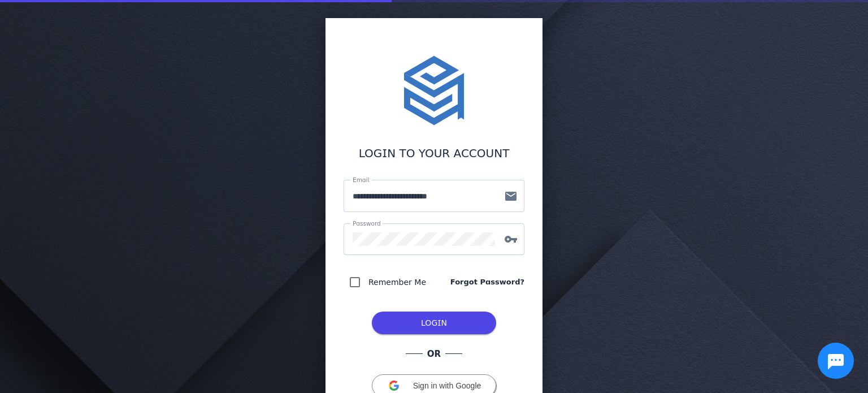  What do you see at coordinates (434, 153) in the screenshot?
I see `div: LOGIN TO YOUR ACCOUNT` at bounding box center [434, 153].